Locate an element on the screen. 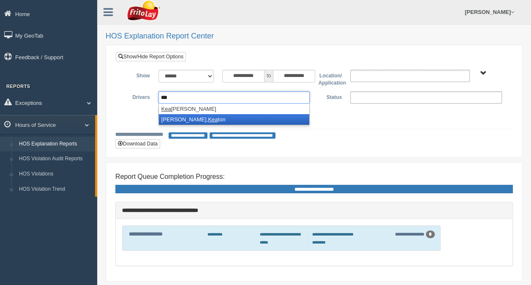 This screenshot has width=531, height=285. a: HOS Explanation Reports is located at coordinates (55, 144).